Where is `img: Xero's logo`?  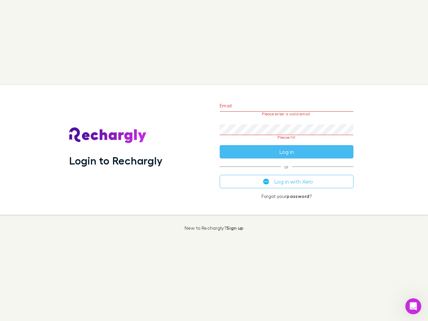
img: Xero's logo is located at coordinates (266, 182).